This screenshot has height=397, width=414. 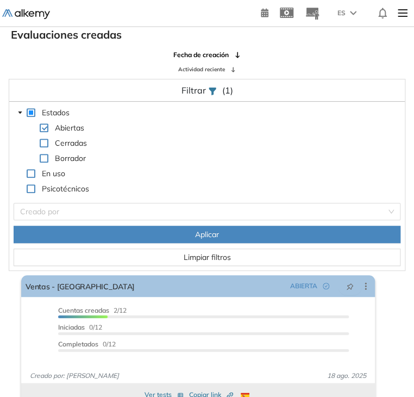 I want to click on span: Abiertas, so click(x=70, y=128).